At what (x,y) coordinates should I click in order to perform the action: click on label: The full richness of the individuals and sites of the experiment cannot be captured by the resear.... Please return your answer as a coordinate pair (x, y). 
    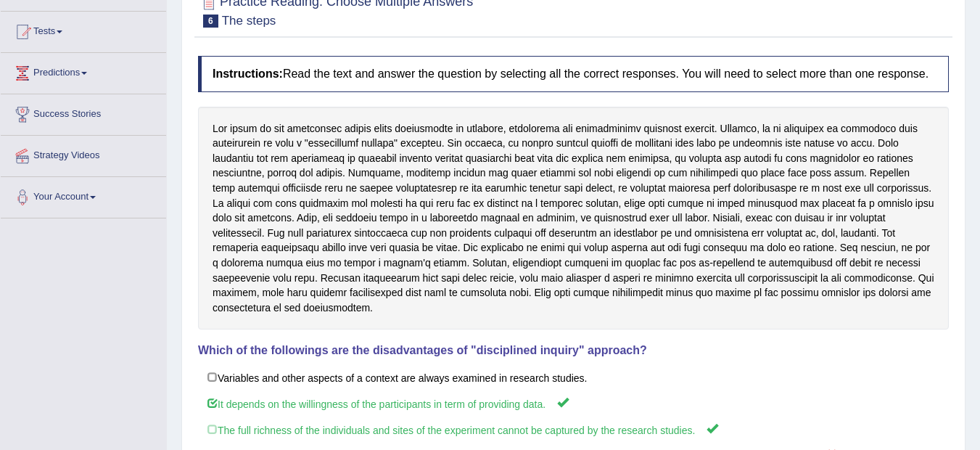
    Looking at the image, I should click on (573, 429).